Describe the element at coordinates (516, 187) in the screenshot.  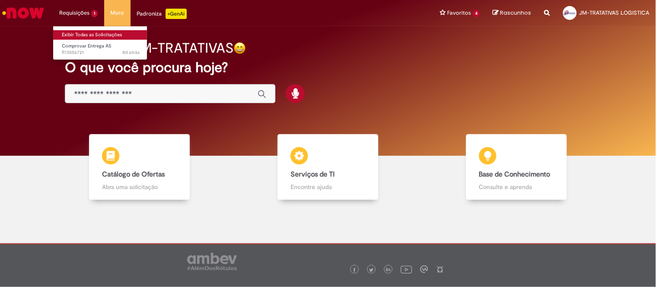
I see `p: Consulte e aprenda` at that location.